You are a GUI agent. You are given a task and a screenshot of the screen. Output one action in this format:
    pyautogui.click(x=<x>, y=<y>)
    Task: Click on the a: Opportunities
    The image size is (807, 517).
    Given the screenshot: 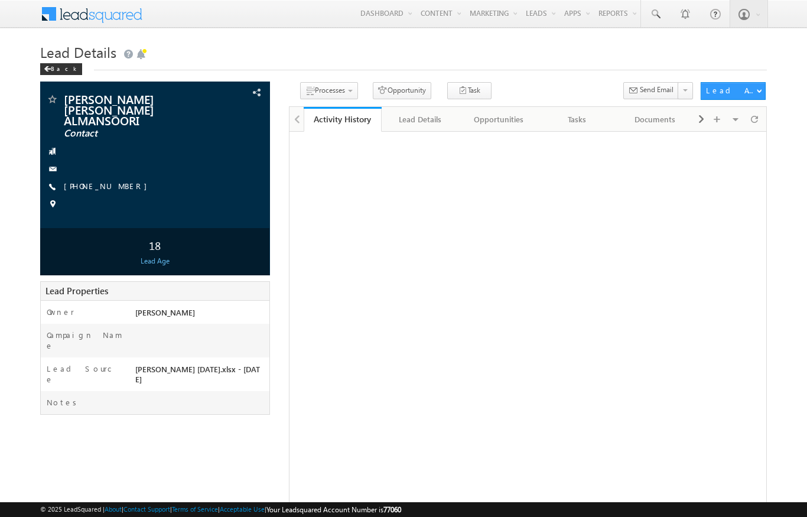 What is the action you would take?
    pyautogui.click(x=499, y=119)
    